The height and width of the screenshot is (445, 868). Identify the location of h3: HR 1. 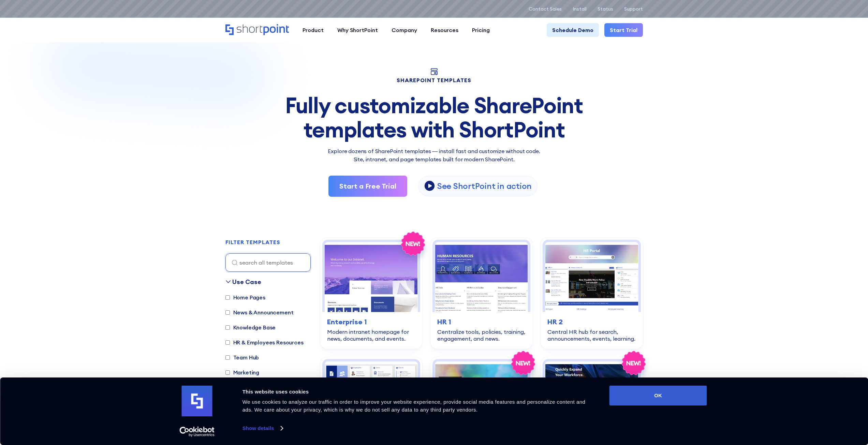
(481, 322).